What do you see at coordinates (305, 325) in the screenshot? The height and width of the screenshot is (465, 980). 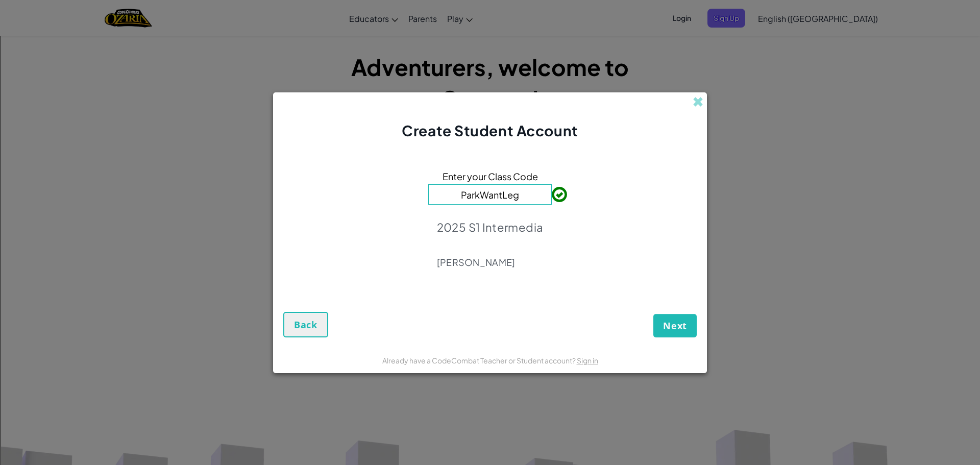 I see `span: Back` at bounding box center [305, 325].